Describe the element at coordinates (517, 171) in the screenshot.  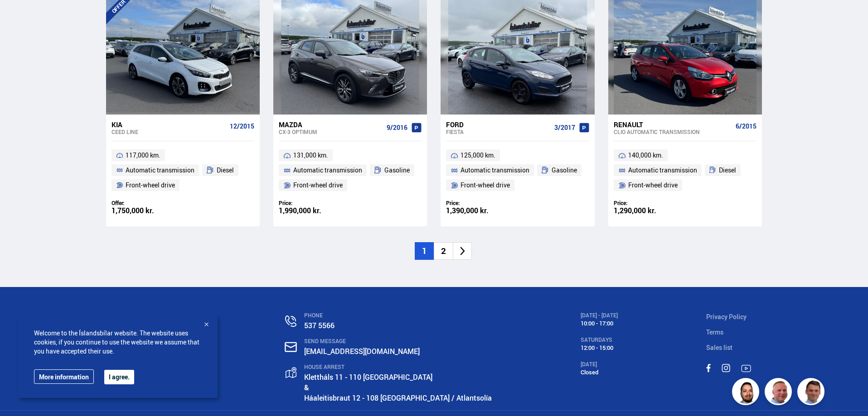
I see `a: Ford Fiesta 3/2017 125,000 km. Automatic transmission Gasoline Front-wheel drive Price: 1,390,000...` at that location.